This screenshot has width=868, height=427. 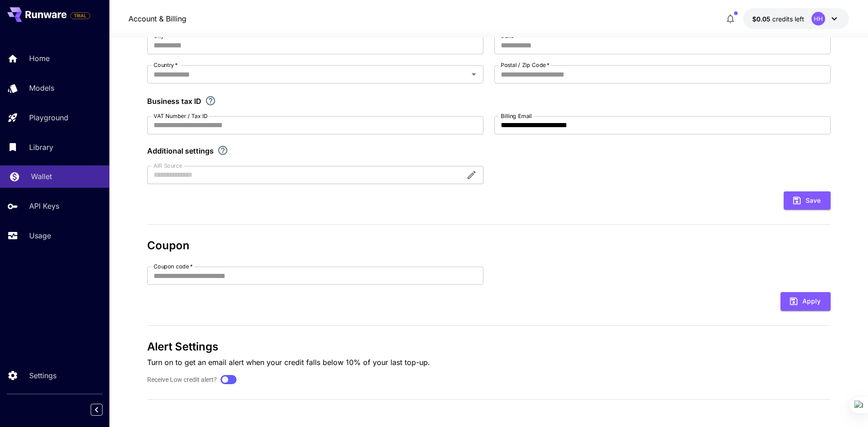 What do you see at coordinates (49, 118) in the screenshot?
I see `p: Playground` at bounding box center [49, 118].